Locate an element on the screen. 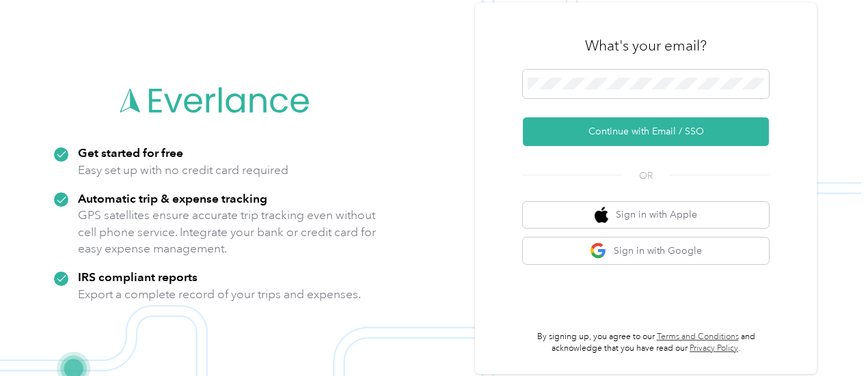 This screenshot has width=868, height=376. p: By signing up, you agree to our and acknowledge that you have read our . is located at coordinates (646, 343).